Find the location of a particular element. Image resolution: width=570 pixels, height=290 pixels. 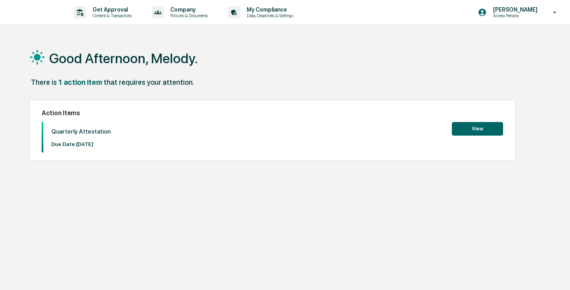

div: that requires your attention. is located at coordinates (149, 82).